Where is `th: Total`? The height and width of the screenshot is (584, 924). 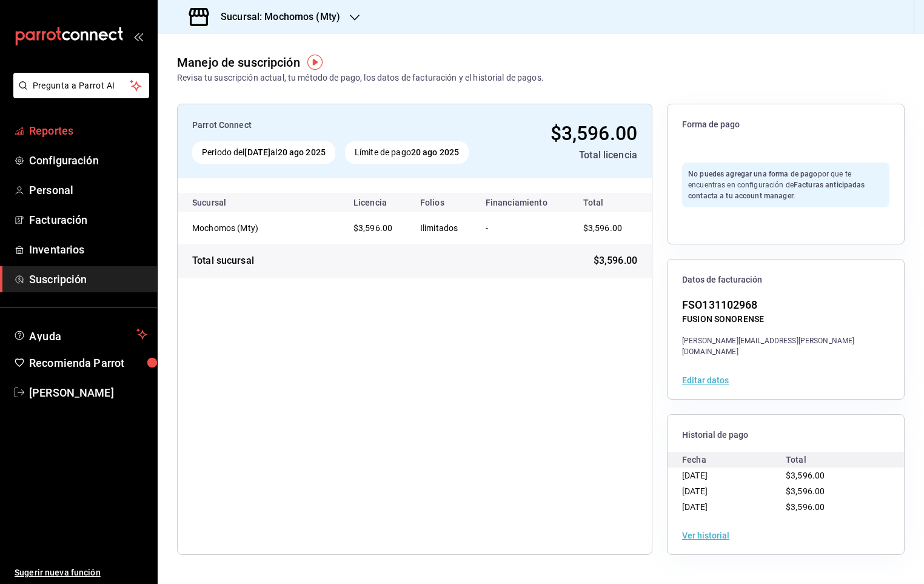
th: Total is located at coordinates (610, 203).